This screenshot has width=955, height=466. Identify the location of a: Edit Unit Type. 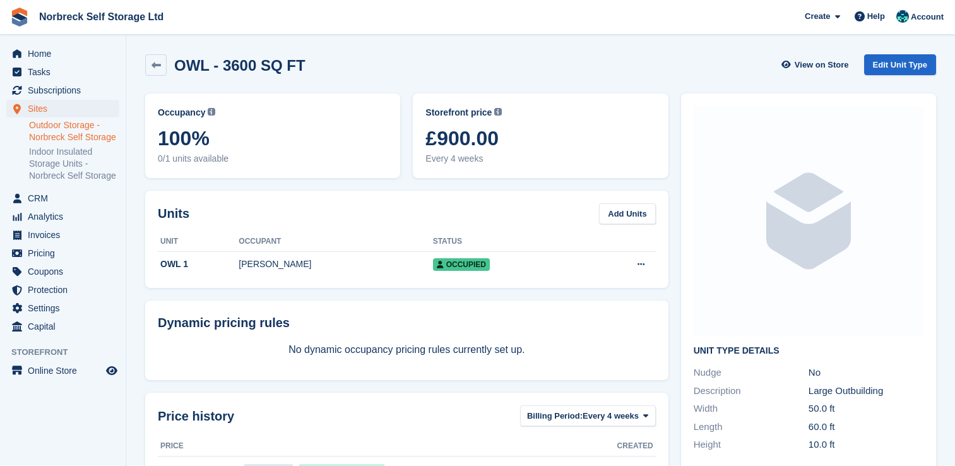
(900, 64).